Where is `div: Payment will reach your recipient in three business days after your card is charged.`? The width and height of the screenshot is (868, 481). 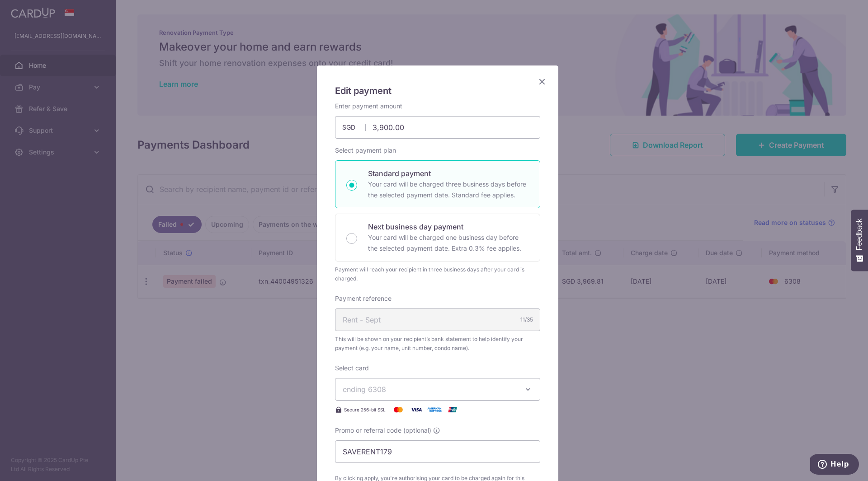
div: Payment will reach your recipient in three business days after your card is charged. is located at coordinates (437, 274).